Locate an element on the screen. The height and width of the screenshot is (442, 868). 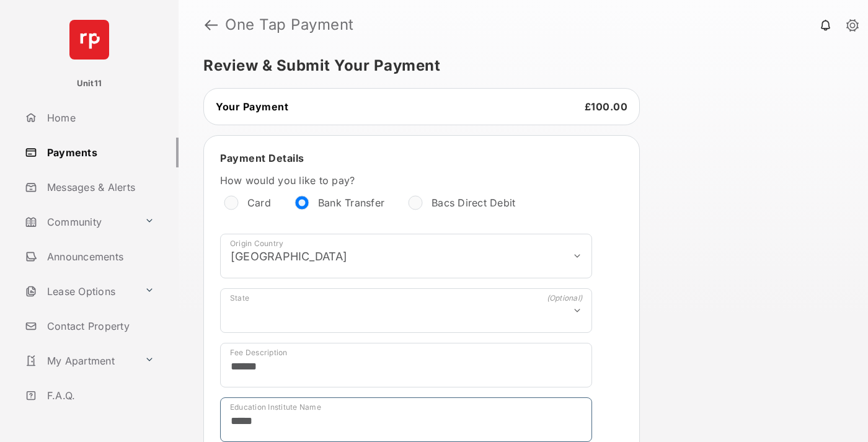
span: Your Payment is located at coordinates (252, 107).